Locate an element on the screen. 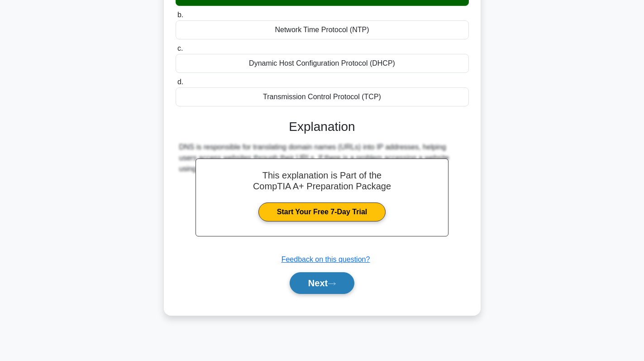  button: Next is located at coordinates (322, 283).